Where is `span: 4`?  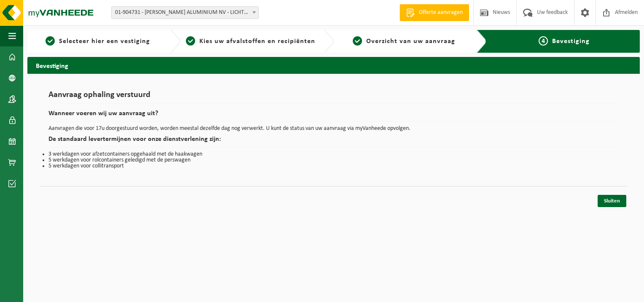 span: 4 is located at coordinates (544, 41).